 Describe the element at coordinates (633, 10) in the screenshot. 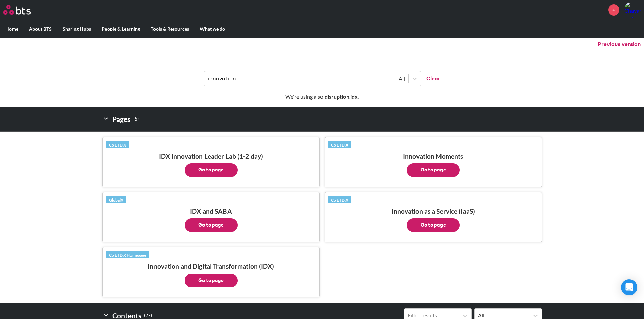

I see `a: Profile` at that location.